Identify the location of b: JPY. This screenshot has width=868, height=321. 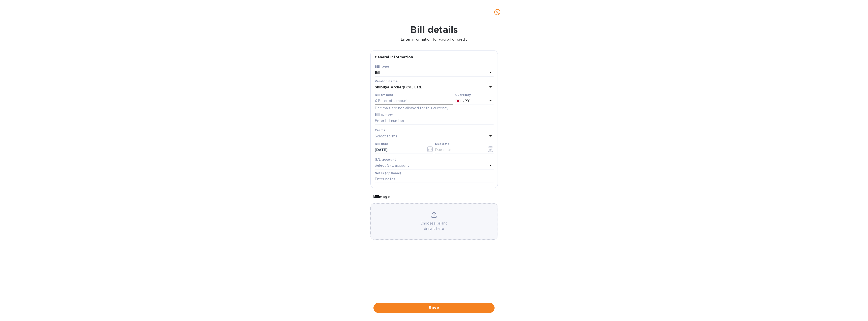
(466, 100).